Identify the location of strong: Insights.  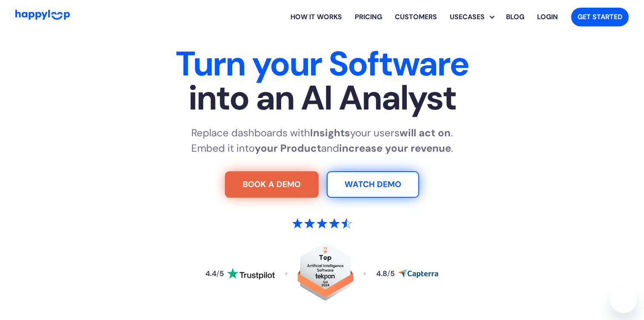
(330, 133).